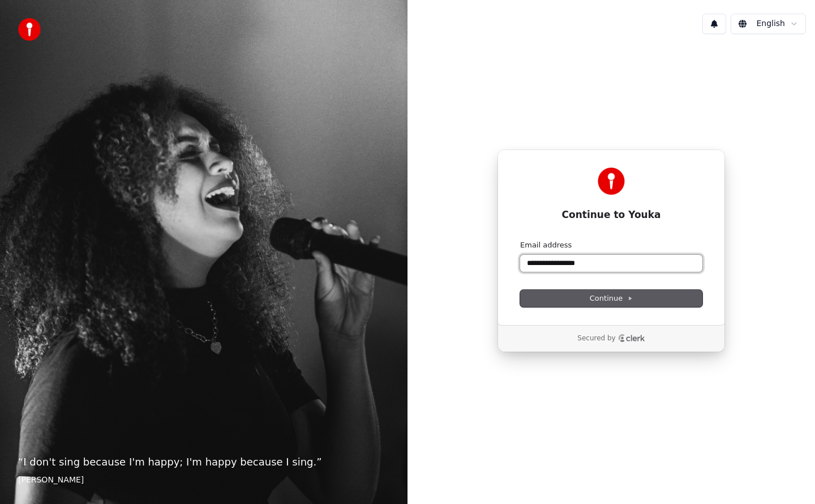 This screenshot has height=504, width=815. I want to click on p: “ I don't sing because I'm happy; I'm happy because I sing. ”, so click(204, 462).